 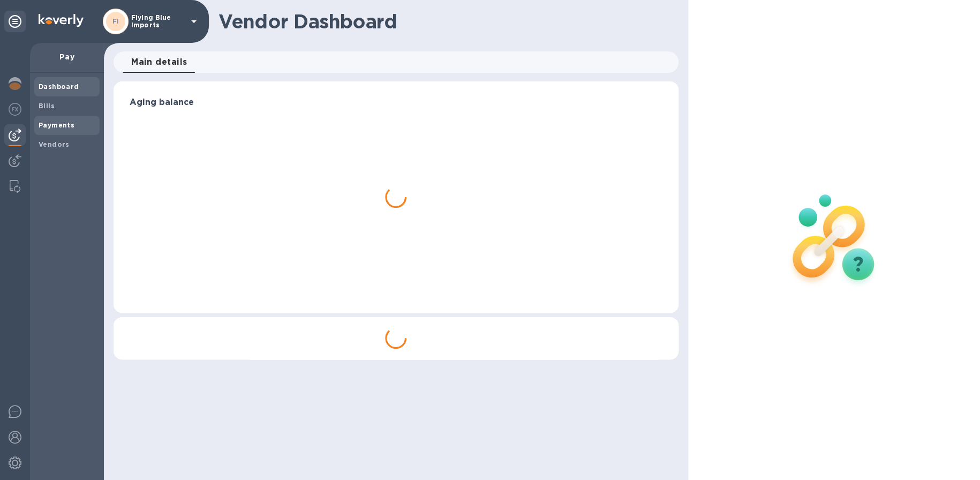 What do you see at coordinates (46, 105) in the screenshot?
I see `b: Bills` at bounding box center [46, 105].